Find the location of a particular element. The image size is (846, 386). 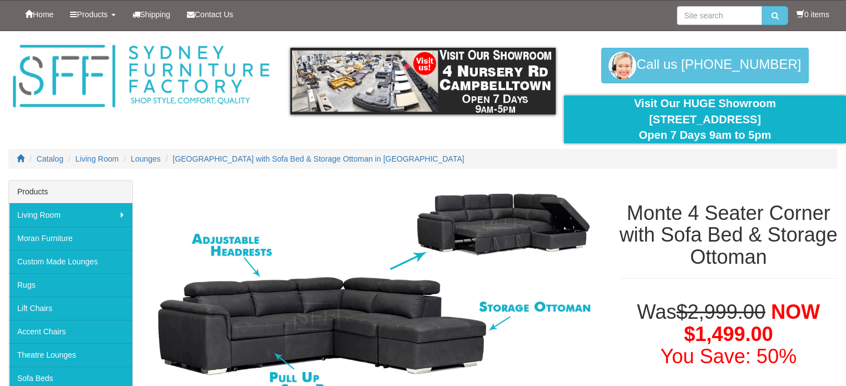

h1: Monte 4 Seater Corner with Sofa Bed & Storage Ottoman is located at coordinates (728, 235).